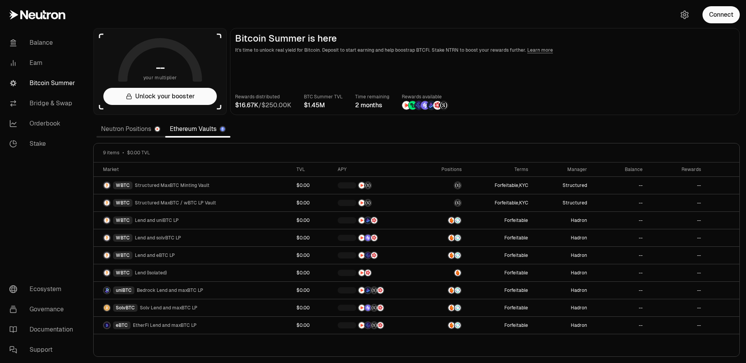 This screenshot has height=363, width=746. Describe the element at coordinates (376, 238) in the screenshot. I see `button: NTRNSolv PointsMars Fragments` at that location.